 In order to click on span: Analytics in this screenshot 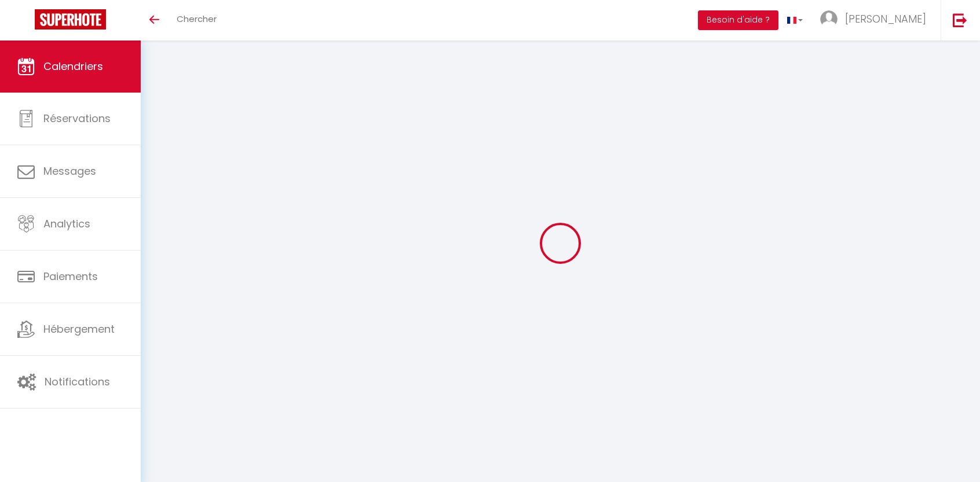, I will do `click(67, 223)`.